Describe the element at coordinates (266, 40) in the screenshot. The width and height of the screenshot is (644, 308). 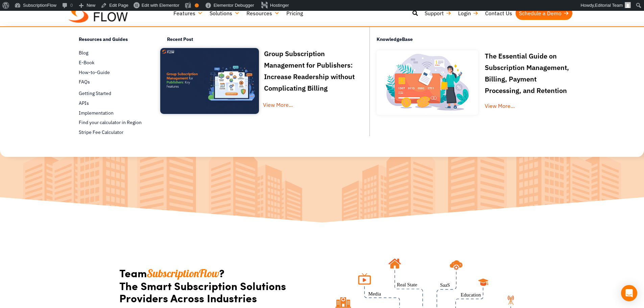
I see `h4: Recent Post` at that location.